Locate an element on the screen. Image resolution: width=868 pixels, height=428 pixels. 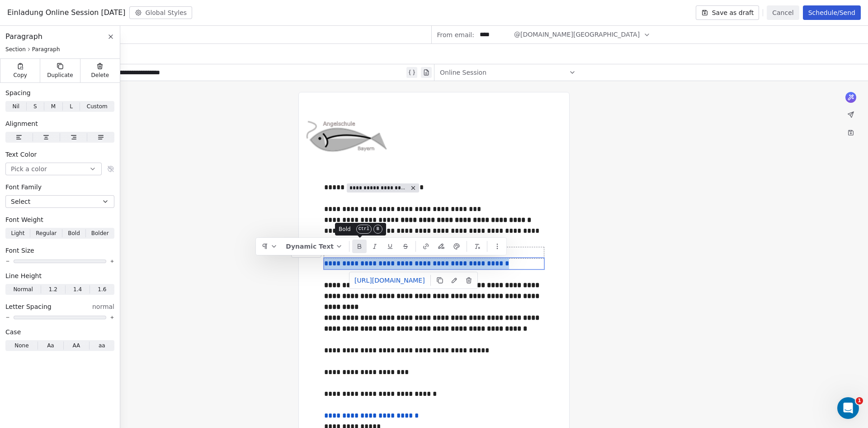
span: L is located at coordinates (71, 106).